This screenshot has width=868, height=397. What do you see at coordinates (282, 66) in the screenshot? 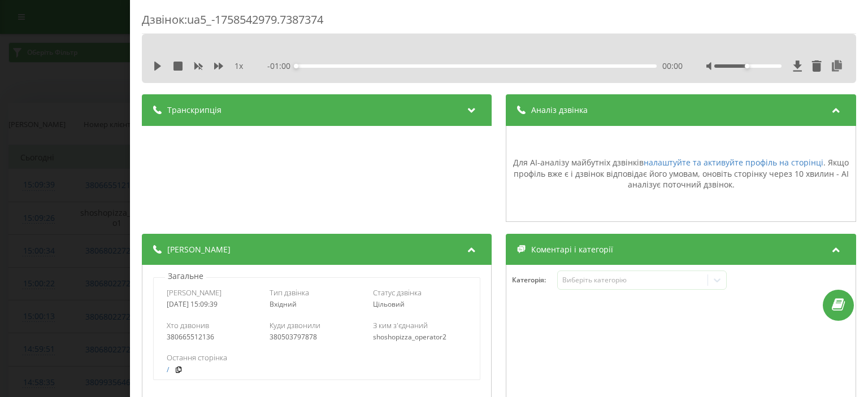
I see `span: - 01:00` at bounding box center [282, 66].